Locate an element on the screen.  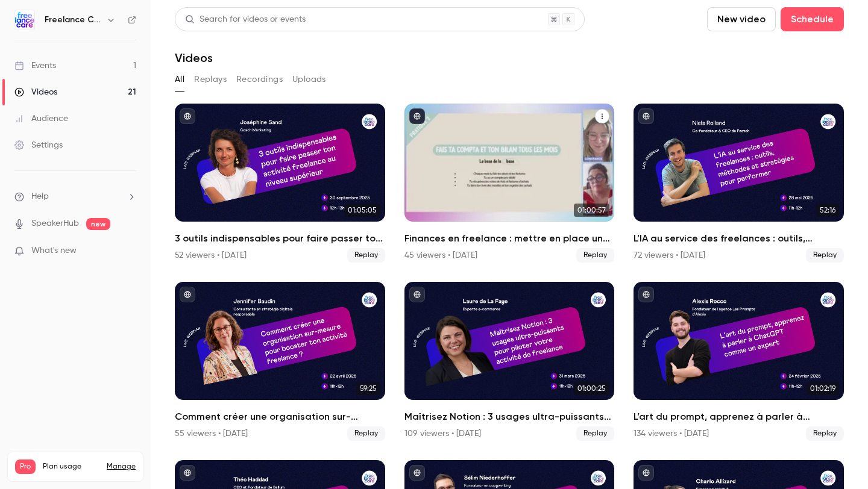
h2: Finances en freelance : mettre en place un système simple pour tout piloter is located at coordinates (510, 239).